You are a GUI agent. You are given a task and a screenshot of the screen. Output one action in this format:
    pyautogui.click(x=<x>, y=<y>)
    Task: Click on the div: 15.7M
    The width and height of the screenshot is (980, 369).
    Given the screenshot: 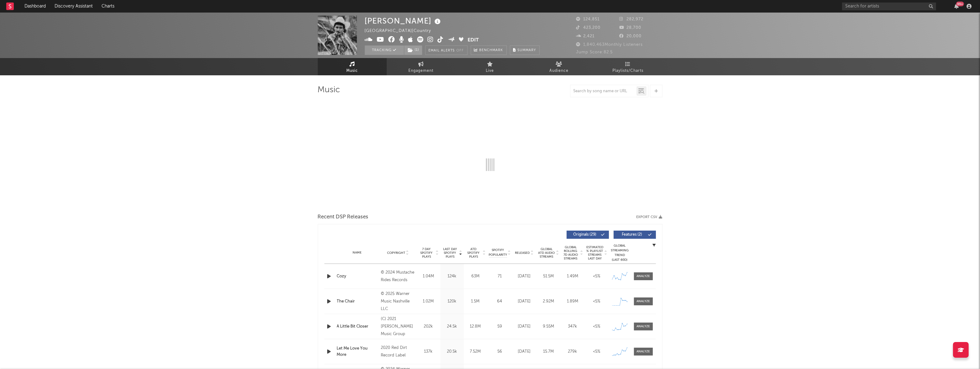 What is the action you would take?
    pyautogui.click(x=548, y=352)
    